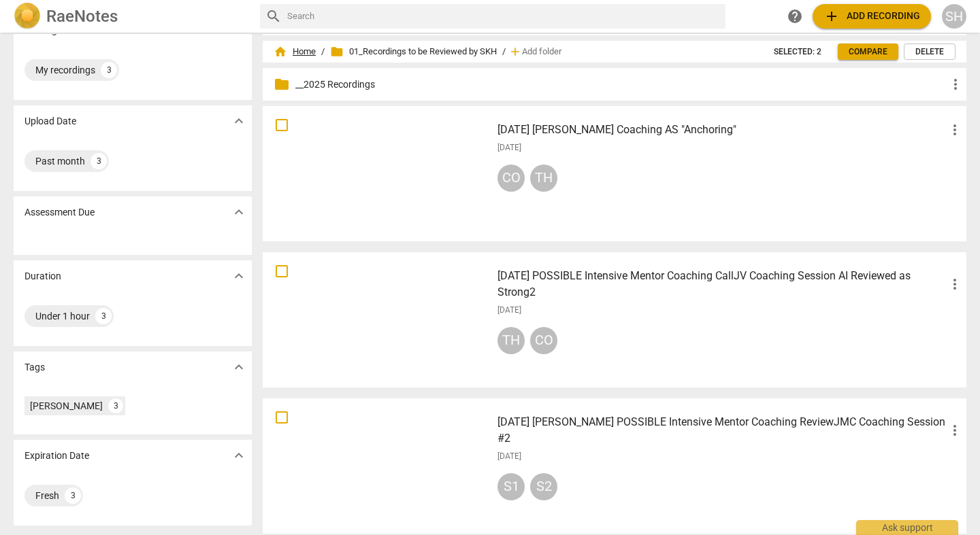 This screenshot has width=980, height=535. I want to click on img: Logo, so click(27, 17).